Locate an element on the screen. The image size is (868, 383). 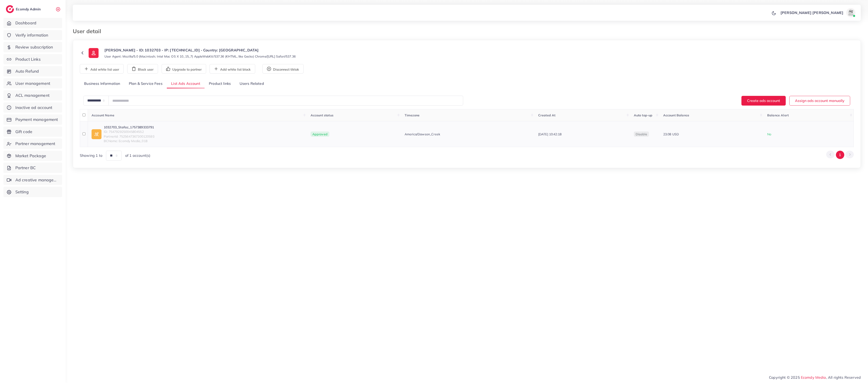
span: Product Links is located at coordinates (28, 60).